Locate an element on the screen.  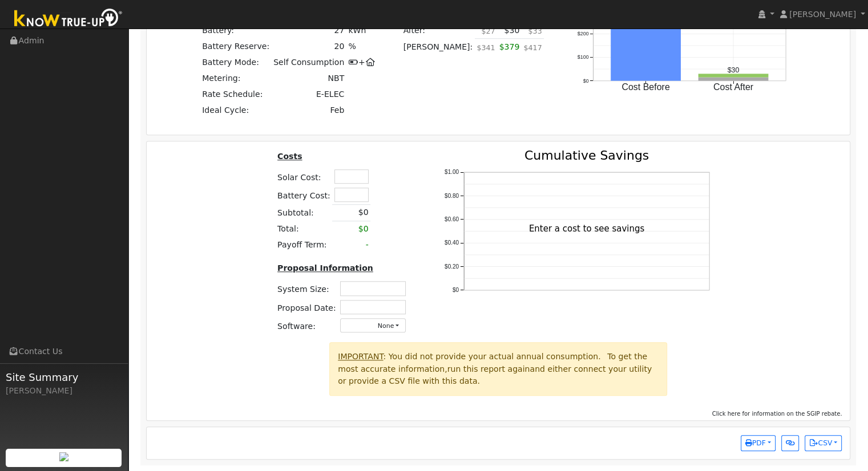
td: Self Consumption is located at coordinates (309, 63).